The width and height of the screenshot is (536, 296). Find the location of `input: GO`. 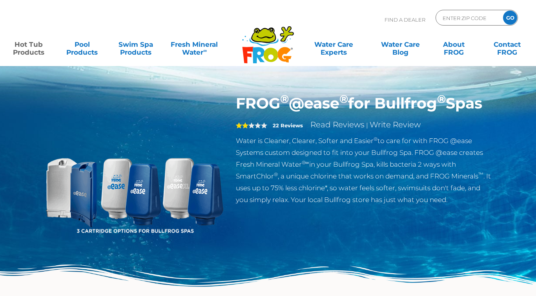

input: GO is located at coordinates (510, 18).